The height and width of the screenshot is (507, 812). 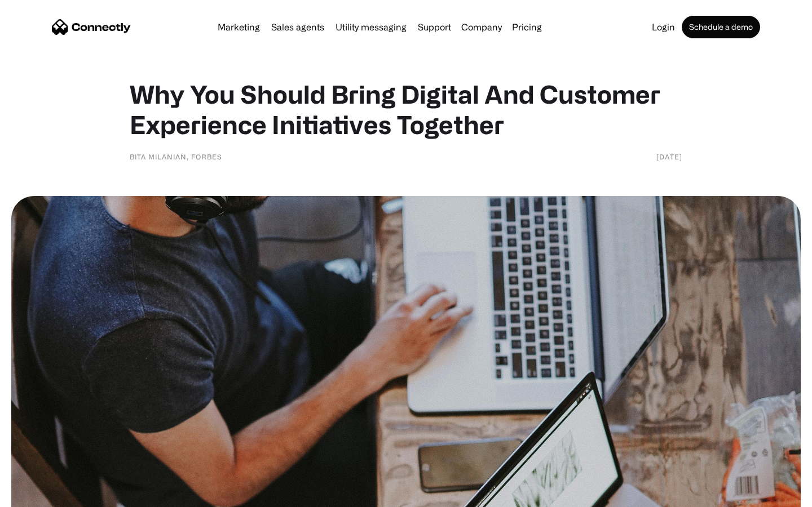 What do you see at coordinates (239, 27) in the screenshot?
I see `a: Marketing` at bounding box center [239, 27].